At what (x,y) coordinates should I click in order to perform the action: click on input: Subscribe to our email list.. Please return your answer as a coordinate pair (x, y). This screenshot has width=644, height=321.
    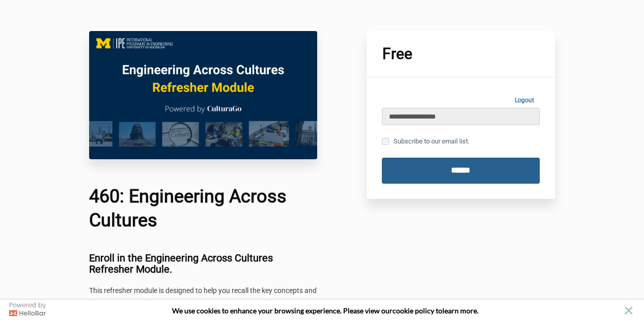
    Looking at the image, I should click on (385, 141).